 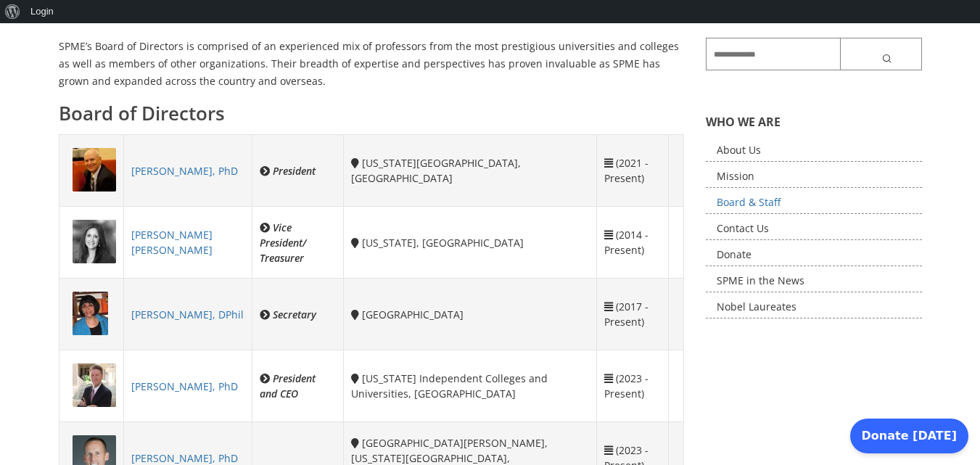 I want to click on div: (2023 - Present), so click(x=632, y=386).